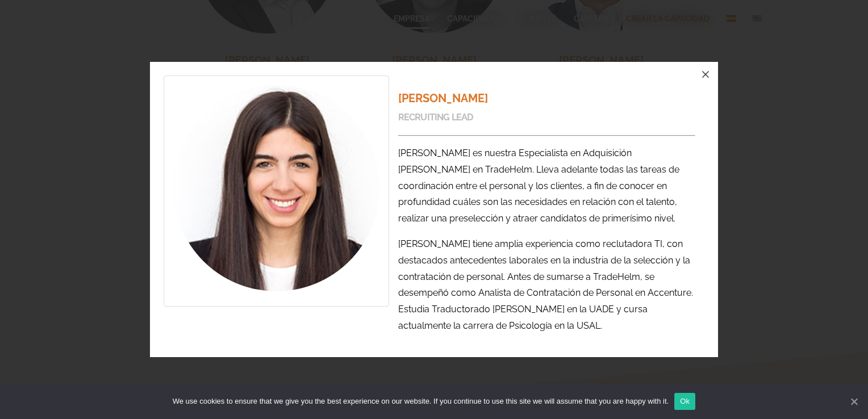 The width and height of the screenshot is (868, 419). I want to click on span: We use cookies to ensure that we give you the best experience on our website. If you continue to ..., so click(421, 401).